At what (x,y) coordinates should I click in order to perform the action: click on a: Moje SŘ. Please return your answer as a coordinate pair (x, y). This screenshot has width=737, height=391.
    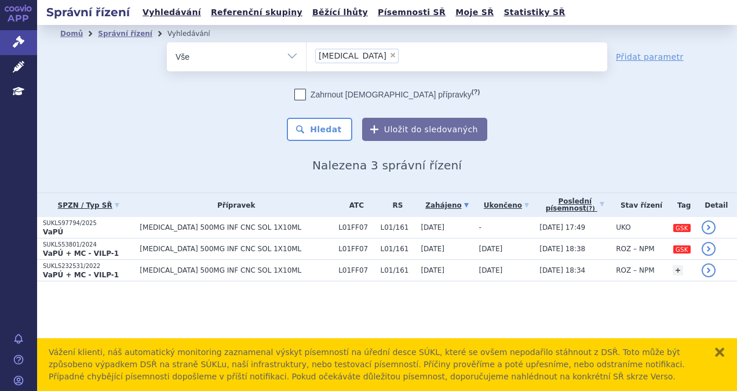
    Looking at the image, I should click on (475, 12).